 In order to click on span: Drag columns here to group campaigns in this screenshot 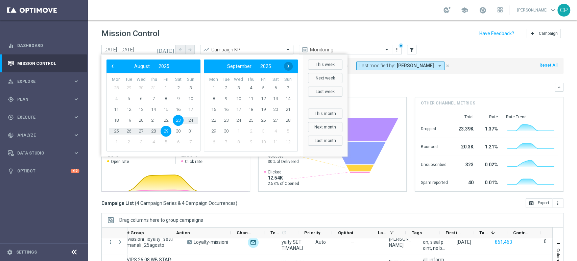, I will do `click(161, 220)`.